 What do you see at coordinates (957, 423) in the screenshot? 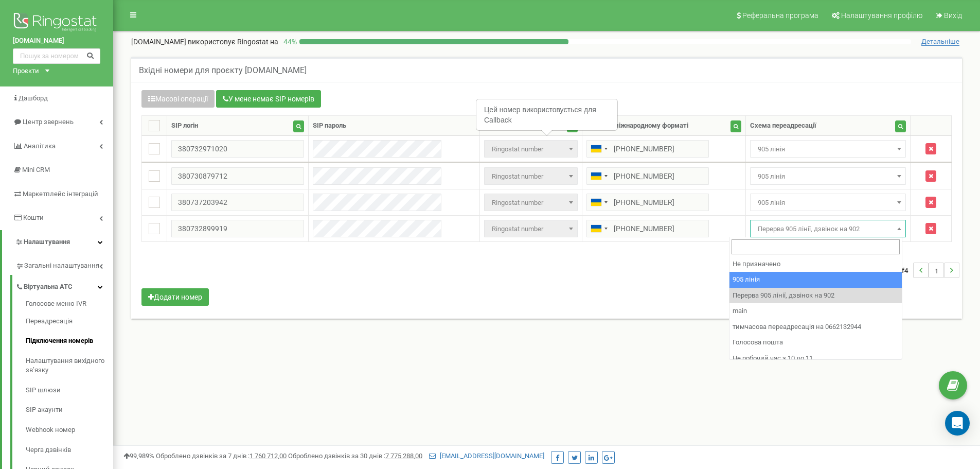
I see `div: Open Intercom Messenger` at bounding box center [957, 423].